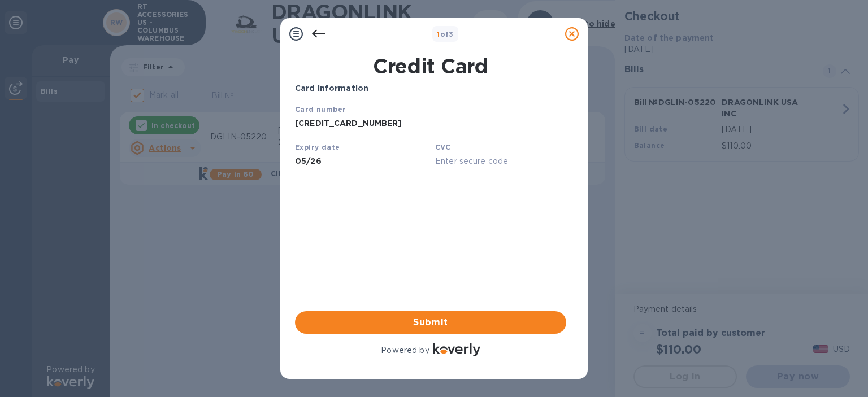 The height and width of the screenshot is (397, 868). I want to click on b: Card Information, so click(332, 88).